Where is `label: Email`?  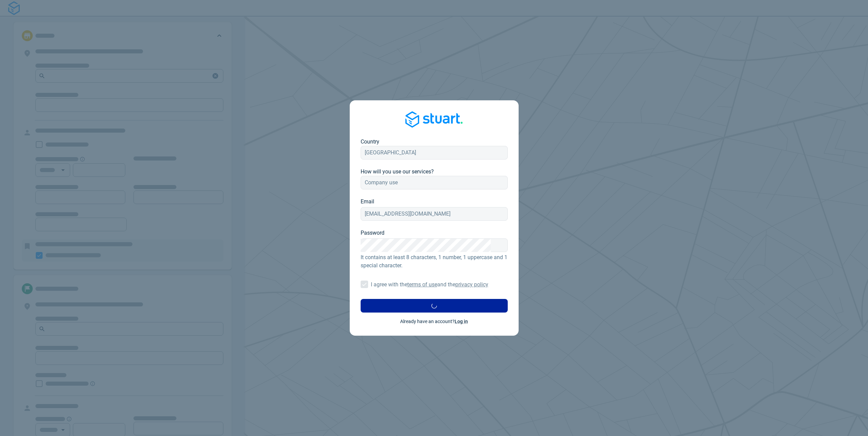
label: Email is located at coordinates (367, 202).